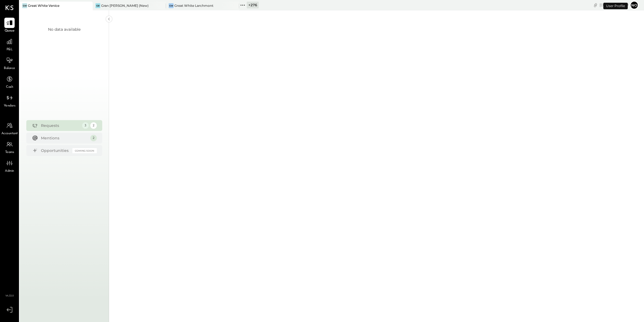  What do you see at coordinates (9, 106) in the screenshot?
I see `span: Vendors` at bounding box center [9, 106].